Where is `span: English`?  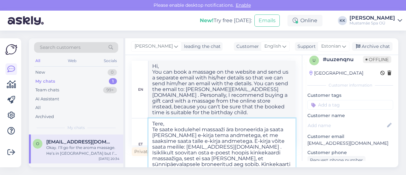 span: English is located at coordinates (273, 46).